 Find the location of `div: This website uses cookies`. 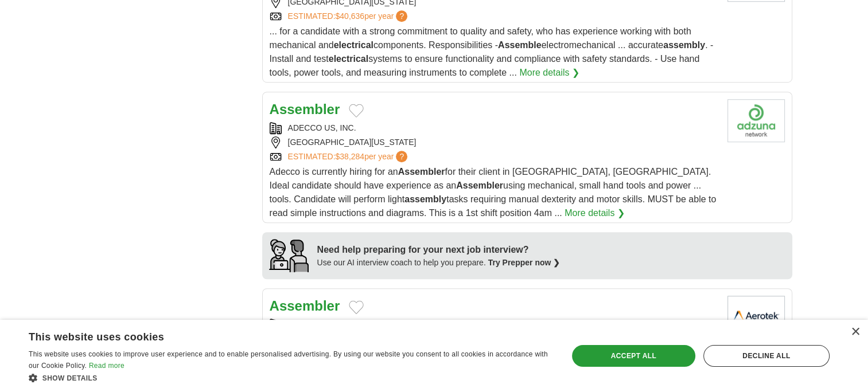

div: This website uses cookies is located at coordinates (276, 335).